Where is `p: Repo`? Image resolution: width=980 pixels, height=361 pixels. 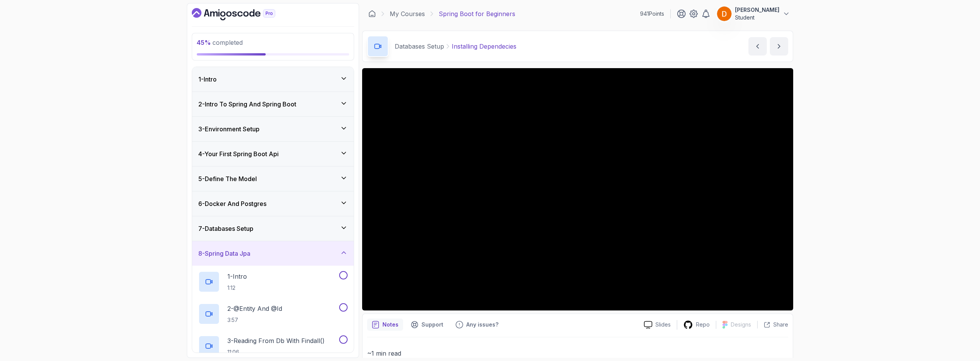 p: Repo is located at coordinates (703, 324).